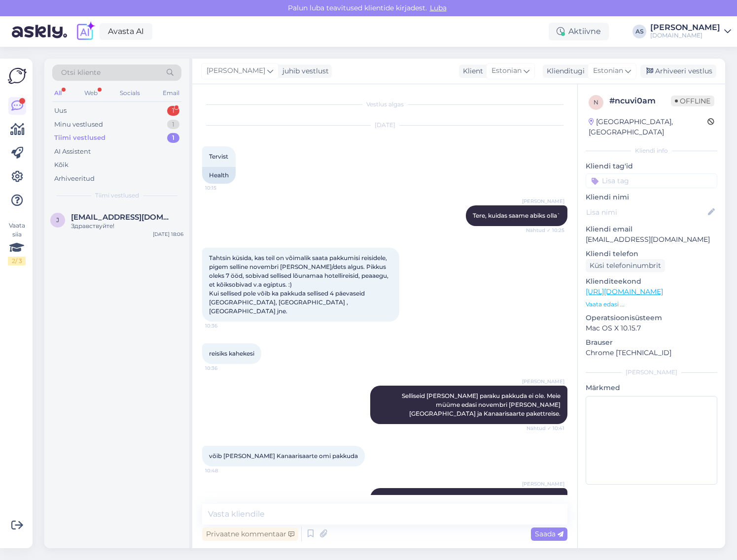 The image size is (737, 560). Describe the element at coordinates (545, 230) in the screenshot. I see `span: Nähtud ✓ 10:25` at that location.